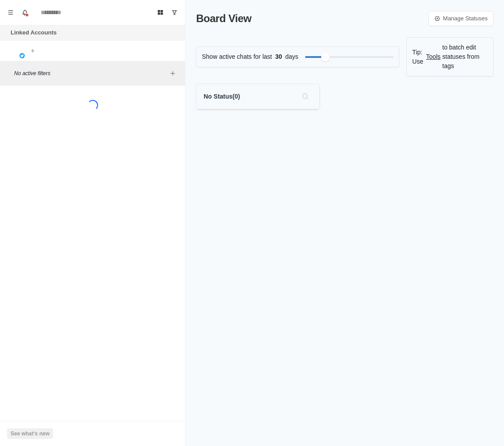  Describe the element at coordinates (305, 96) in the screenshot. I see `button: Search` at that location.